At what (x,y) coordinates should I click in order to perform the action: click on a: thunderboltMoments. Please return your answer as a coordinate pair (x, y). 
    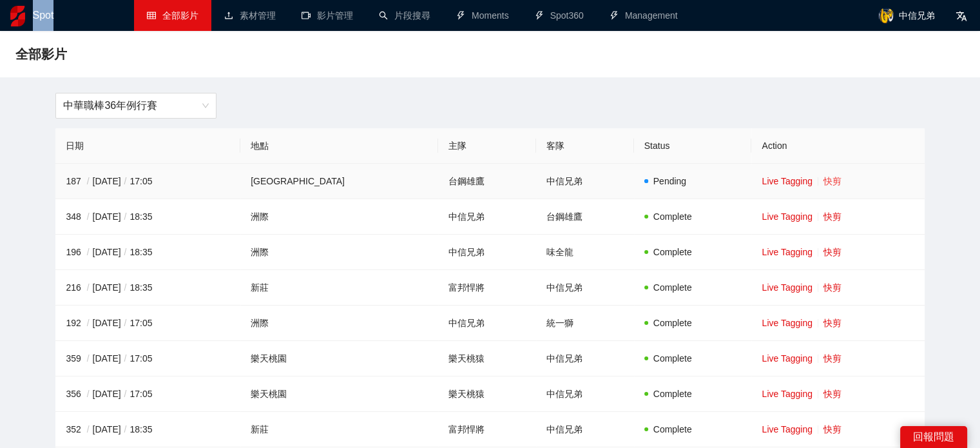
    Looking at the image, I should click on (482, 16).